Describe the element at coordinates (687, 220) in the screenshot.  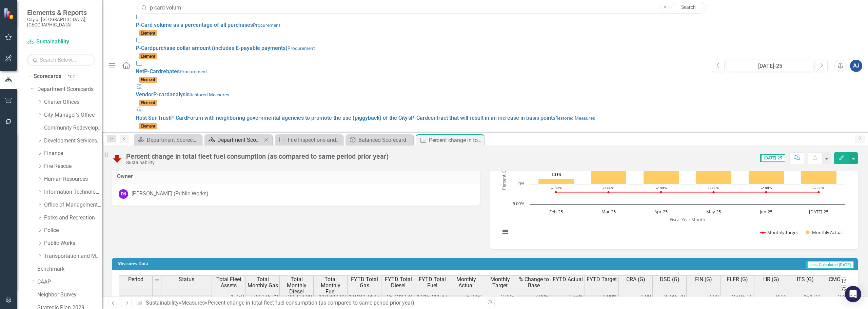
I see `text: Fiscal Year Month` at that location.